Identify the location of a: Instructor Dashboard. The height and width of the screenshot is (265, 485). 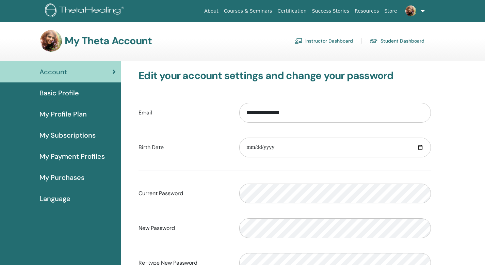
(324, 41).